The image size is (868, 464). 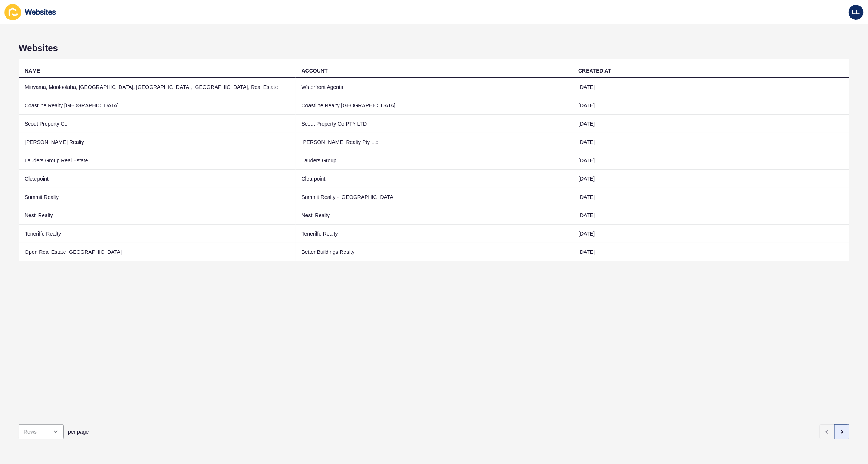 What do you see at coordinates (434, 87) in the screenshot?
I see `td: Waterfront Agents` at bounding box center [434, 87].